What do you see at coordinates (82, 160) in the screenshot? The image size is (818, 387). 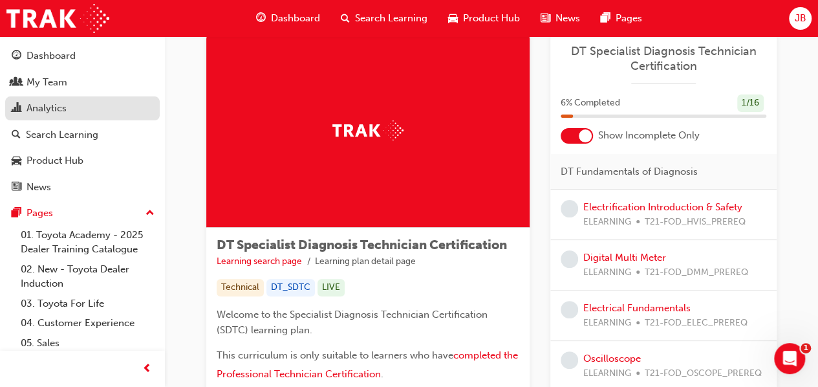 I see `a: Product Hub` at bounding box center [82, 160].